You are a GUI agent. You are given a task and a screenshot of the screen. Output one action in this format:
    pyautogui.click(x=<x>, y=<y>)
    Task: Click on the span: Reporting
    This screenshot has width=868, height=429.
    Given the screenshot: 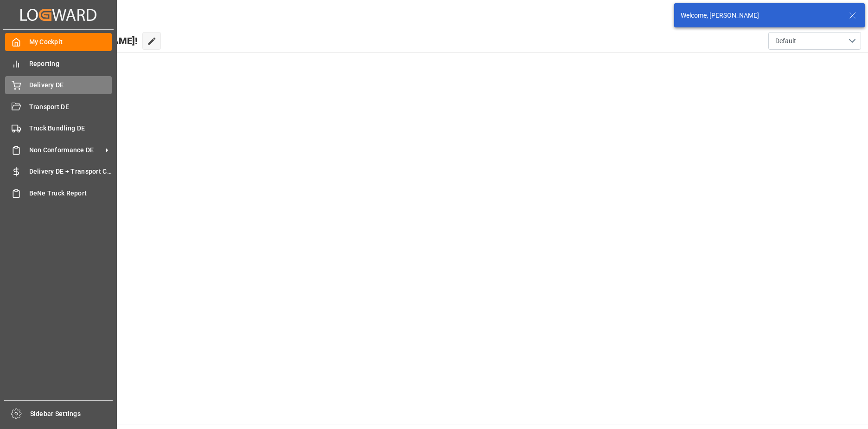 What is the action you would take?
    pyautogui.click(x=70, y=64)
    